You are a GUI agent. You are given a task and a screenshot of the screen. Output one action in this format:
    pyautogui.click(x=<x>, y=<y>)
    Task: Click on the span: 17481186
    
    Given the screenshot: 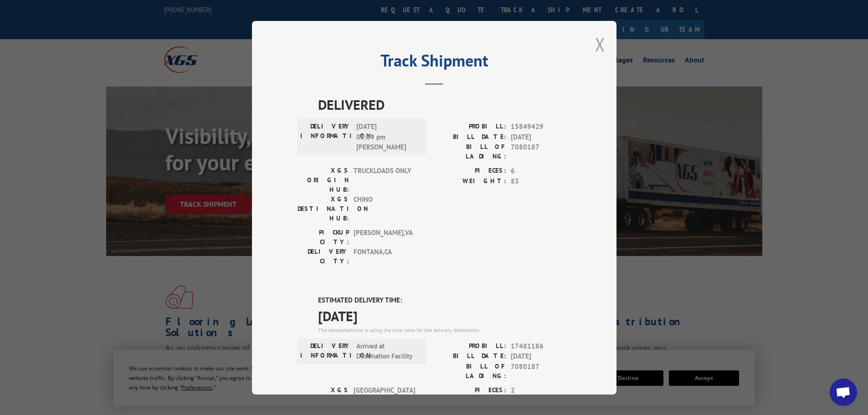 What is the action you would take?
    pyautogui.click(x=541, y=346)
    